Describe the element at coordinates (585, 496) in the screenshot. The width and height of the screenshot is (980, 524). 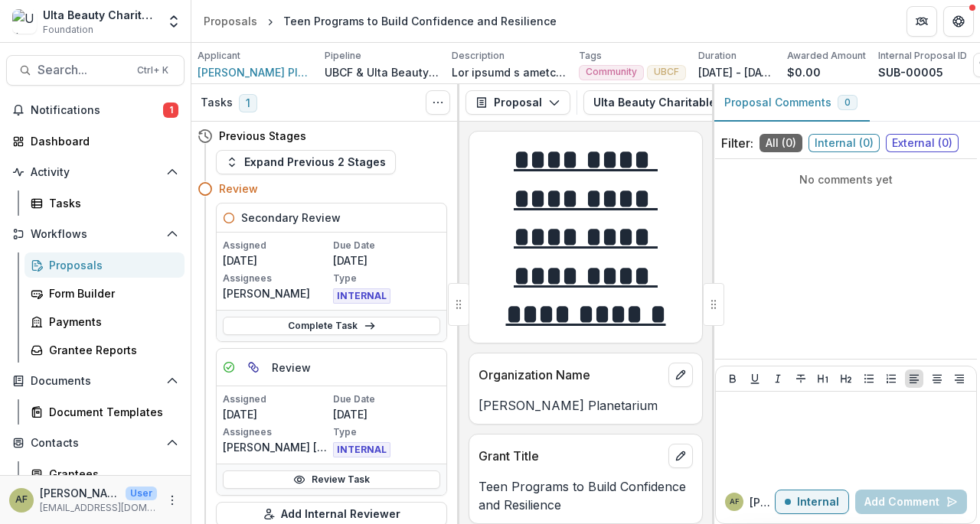
I see `p: Teen Programs to Build Confidence and Resilience` at that location.